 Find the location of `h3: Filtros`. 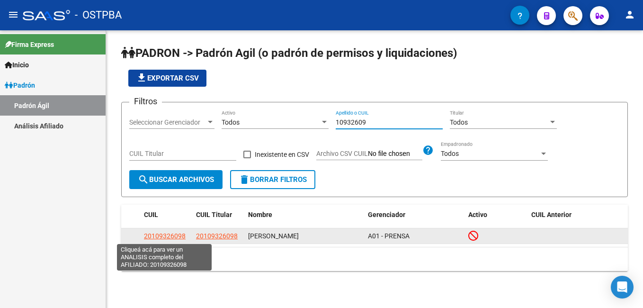

h3: Filtros is located at coordinates (145, 101).